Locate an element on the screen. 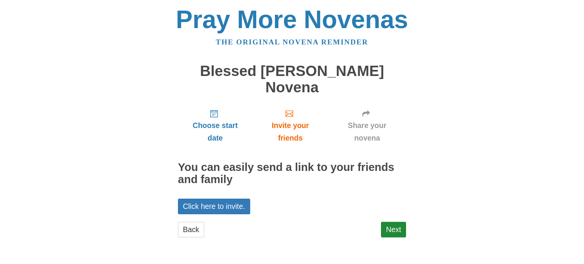  a: Choose start date is located at coordinates (215, 126).